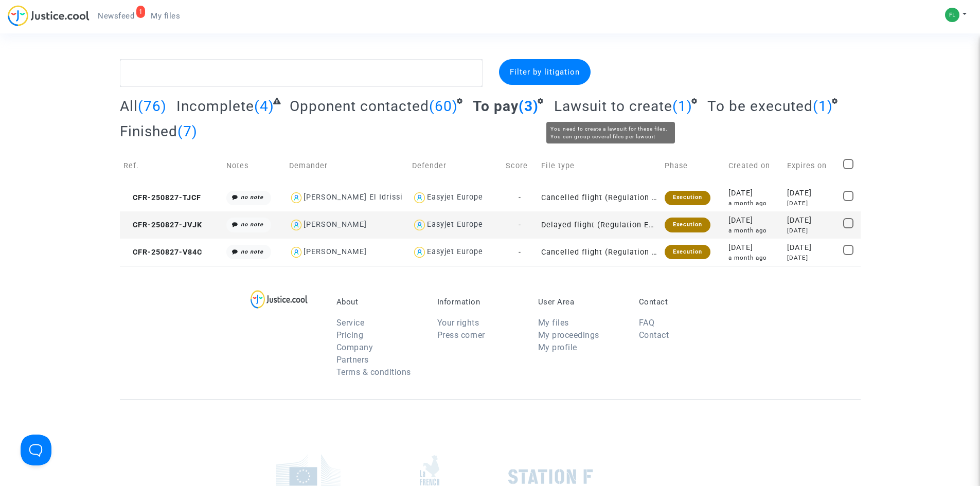  Describe the element at coordinates (172, 166) in the screenshot. I see `td: Ref.` at that location.